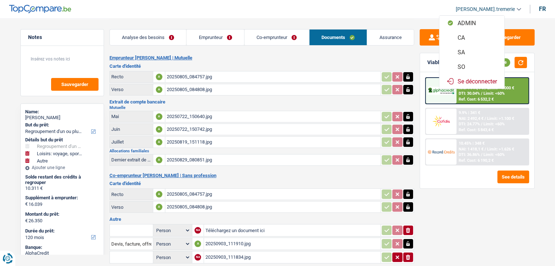  I want to click on span: Limit: >1.626 €, so click(501, 149).